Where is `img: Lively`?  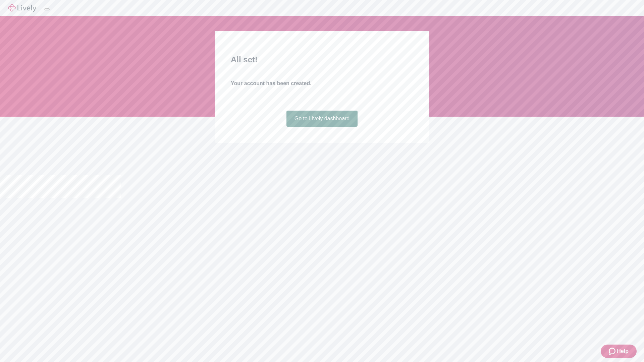 img: Lively is located at coordinates (22, 8).